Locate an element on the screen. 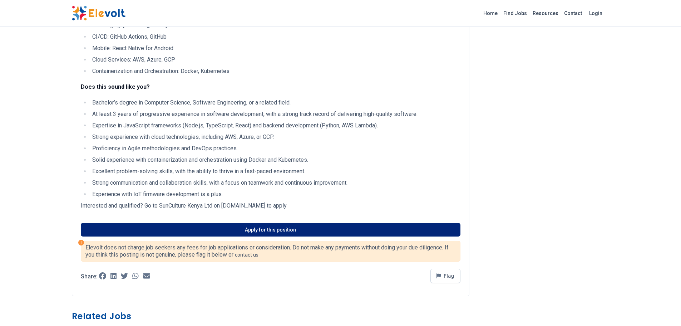 Image resolution: width=681 pixels, height=326 pixels. li: Expertise in JavaScript frameworks (Node.js, TypeScript, React) and backend development (Python, ... is located at coordinates (275, 126).